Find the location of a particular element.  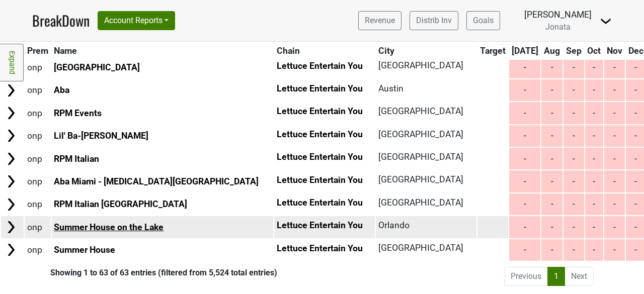

a: Summer House on the Lake is located at coordinates (108, 228).